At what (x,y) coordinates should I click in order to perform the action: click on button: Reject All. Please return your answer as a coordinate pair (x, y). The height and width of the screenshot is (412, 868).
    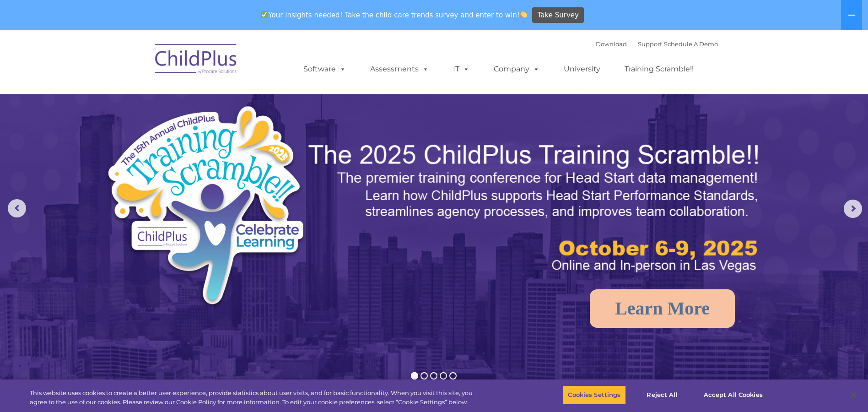
    Looking at the image, I should click on (662, 395).